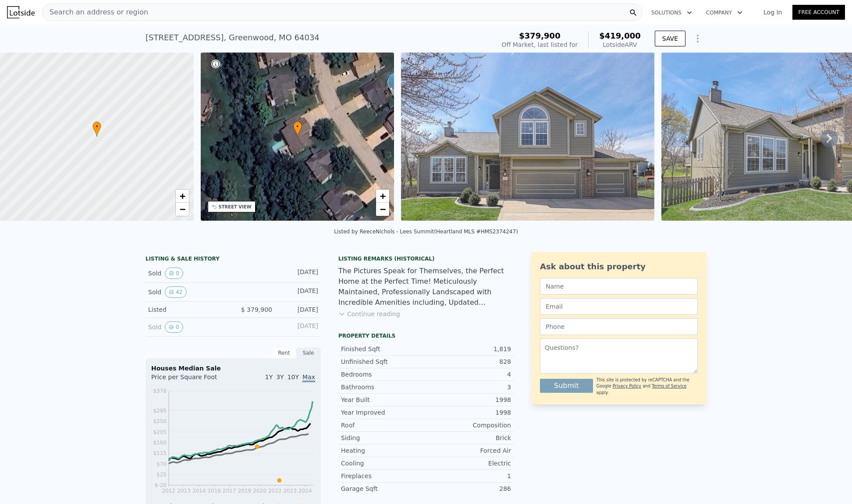  Describe the element at coordinates (308, 378) in the screenshot. I see `span: Max` at that location.